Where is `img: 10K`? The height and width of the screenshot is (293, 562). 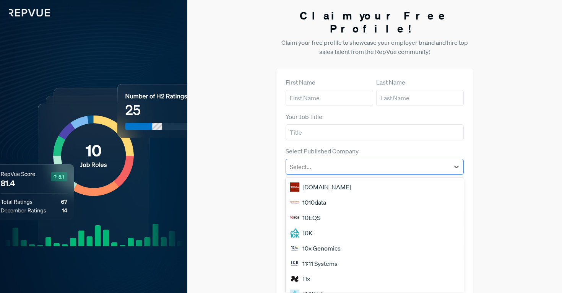
img: 10K is located at coordinates (295, 233).